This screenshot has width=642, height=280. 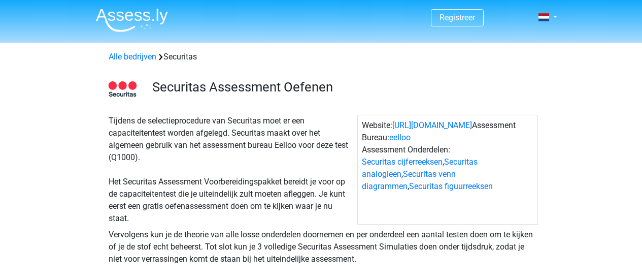 What do you see at coordinates (321, 57) in the screenshot?
I see `div: Securitas` at bounding box center [321, 57].